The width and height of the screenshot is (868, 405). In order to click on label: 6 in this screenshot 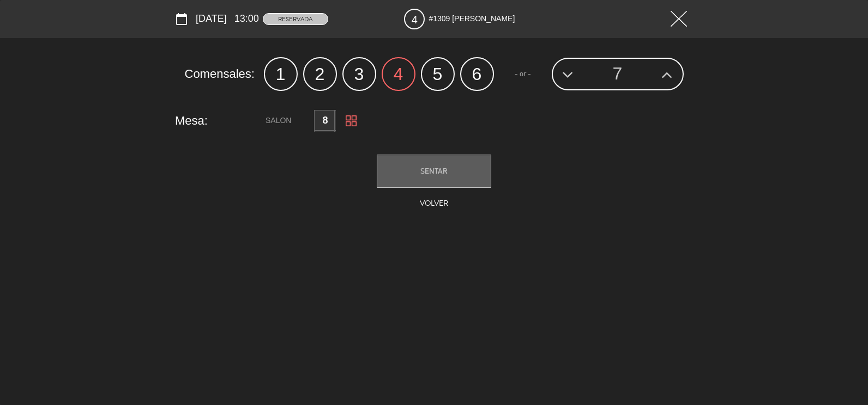, I will do `click(477, 74)`.